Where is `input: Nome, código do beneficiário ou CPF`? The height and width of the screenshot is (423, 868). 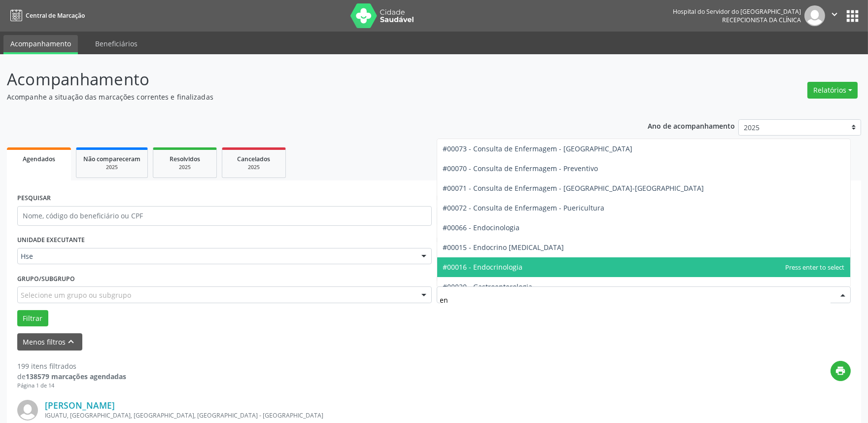 input: Nome, código do beneficiário ou CPF is located at coordinates (225, 216).